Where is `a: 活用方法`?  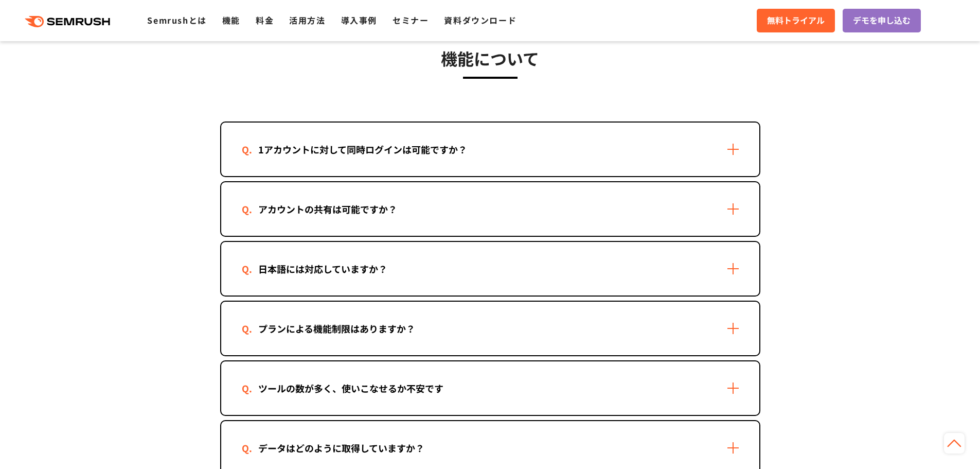 a: 活用方法 is located at coordinates (307, 20).